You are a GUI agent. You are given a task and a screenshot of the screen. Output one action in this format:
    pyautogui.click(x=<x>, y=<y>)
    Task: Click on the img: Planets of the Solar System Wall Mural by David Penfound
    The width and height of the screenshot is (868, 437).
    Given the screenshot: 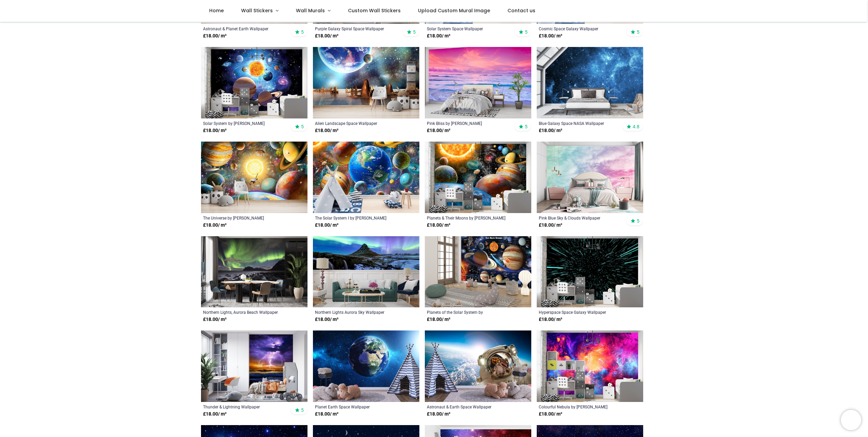 What is the action you would take?
    pyautogui.click(x=478, y=272)
    